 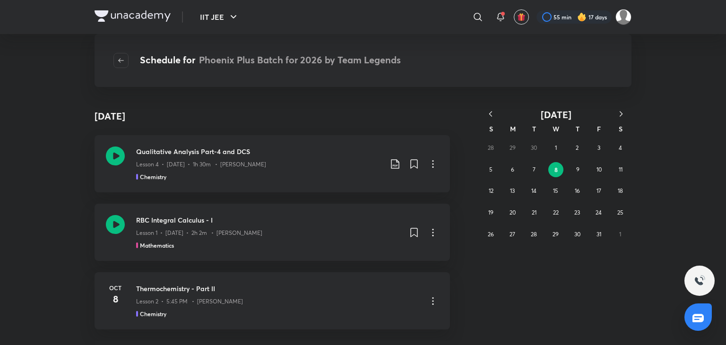 What do you see at coordinates (512, 213) in the screenshot?
I see `button: October 20, 2025` at bounding box center [512, 213].